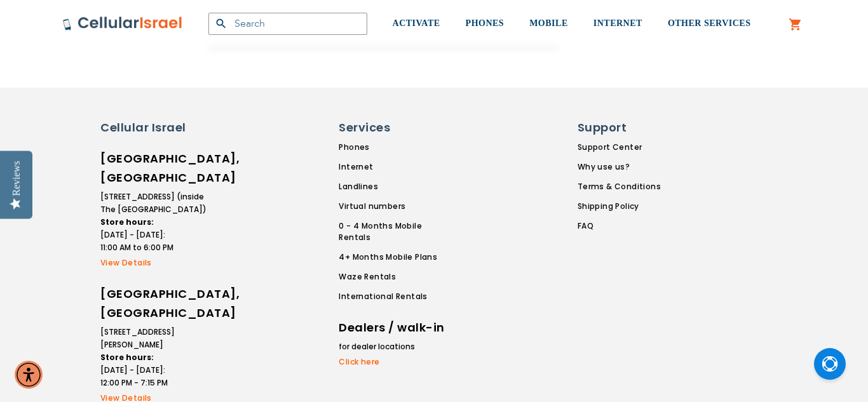 The height and width of the screenshot is (402, 868). I want to click on div: Accessibility Menu, so click(28, 375).